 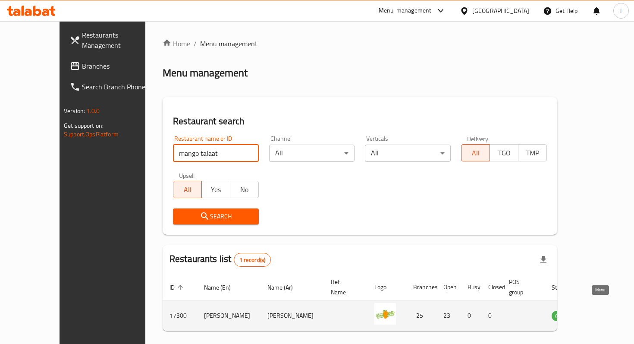 What do you see at coordinates (120, 87) in the screenshot?
I see `span: Search Branch Phone` at bounding box center [120, 87].